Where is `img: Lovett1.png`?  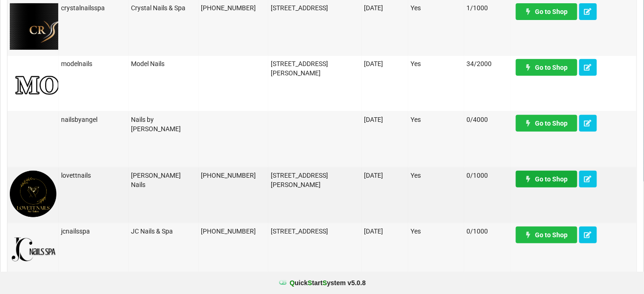 img: Lovett1.png is located at coordinates (33, 194).